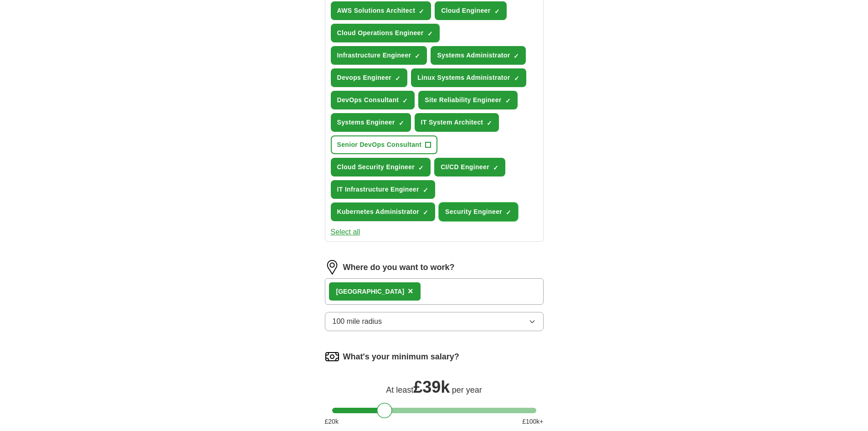 The width and height of the screenshot is (868, 431). Describe the element at coordinates (468, 78) in the screenshot. I see `button: Linux Systems Administrator✓` at that location.